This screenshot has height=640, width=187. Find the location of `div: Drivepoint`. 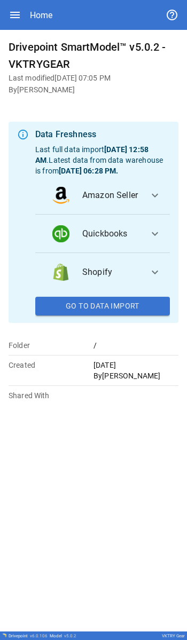

div: Drivepoint is located at coordinates (28, 636).